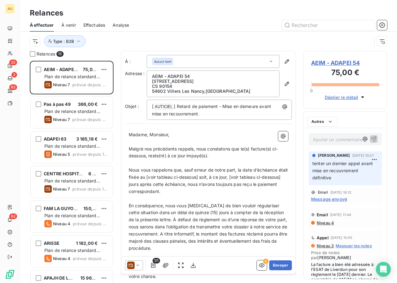 Image resolution: width=397 pixels, height=283 pixels. What do you see at coordinates (64, 41) in the screenshot?
I see `span: Type : B2B` at bounding box center [64, 41].